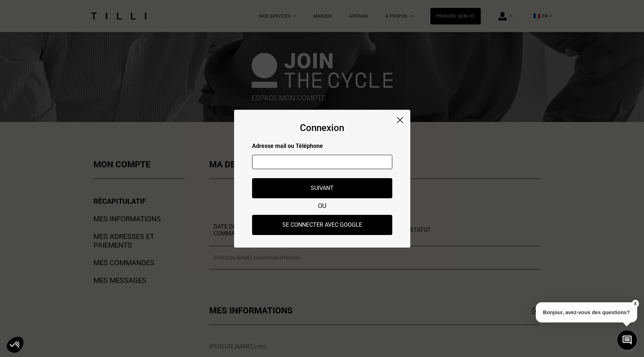 The width and height of the screenshot is (644, 357). Describe the element at coordinates (586, 313) in the screenshot. I see `p: Bonjour, avez-vous des questions?` at that location.